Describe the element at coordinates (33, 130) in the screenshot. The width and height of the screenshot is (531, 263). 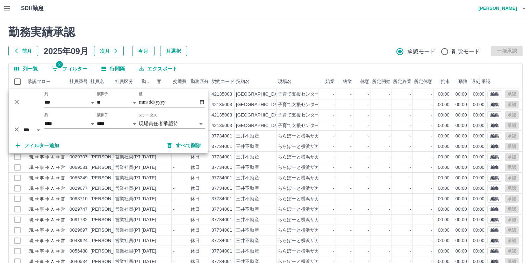
I see `select: 論理演算子` at that location.